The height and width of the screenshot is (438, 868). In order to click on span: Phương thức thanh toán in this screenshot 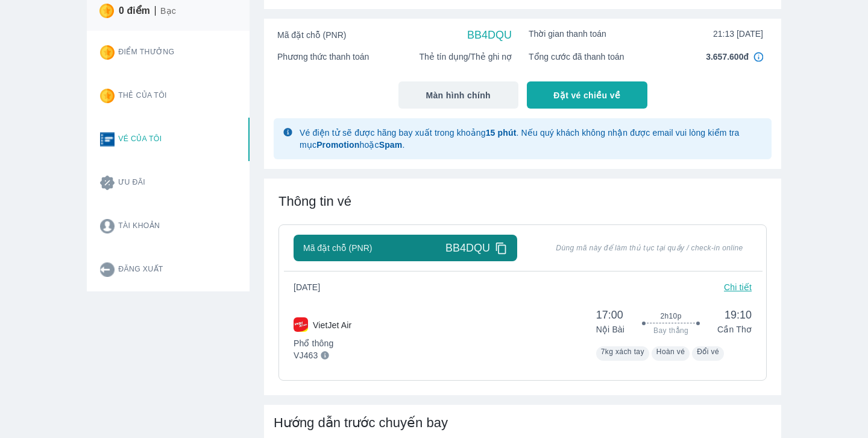, I will do `click(323, 56)`.